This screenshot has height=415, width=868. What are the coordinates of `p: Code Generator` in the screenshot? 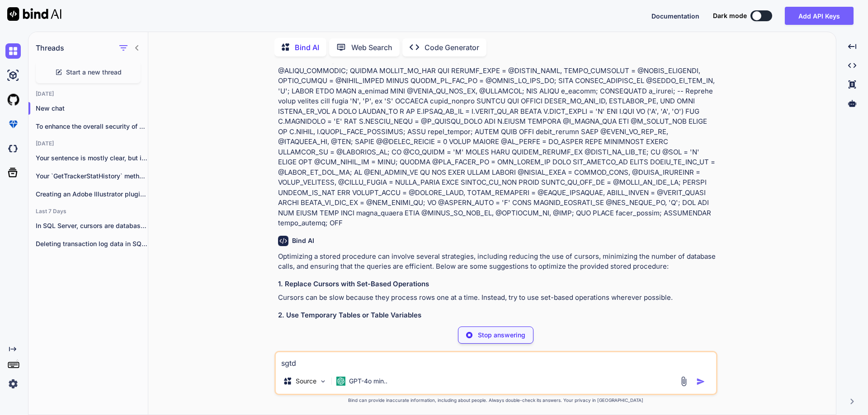 It's located at (451, 47).